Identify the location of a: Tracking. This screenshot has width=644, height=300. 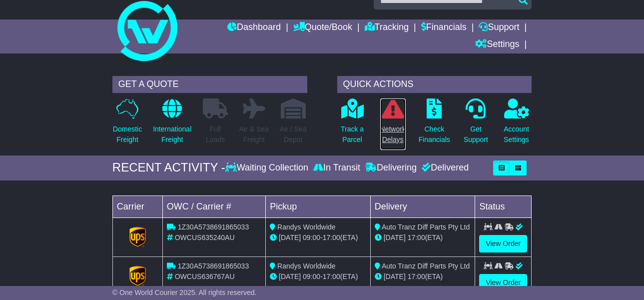
(387, 28).